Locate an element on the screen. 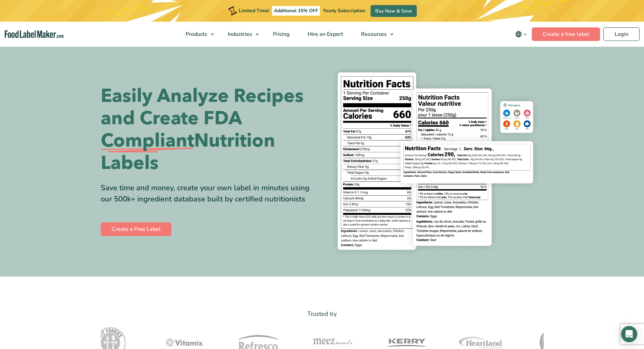 The height and width of the screenshot is (349, 644). div: Open Intercom Messenger is located at coordinates (629, 334).